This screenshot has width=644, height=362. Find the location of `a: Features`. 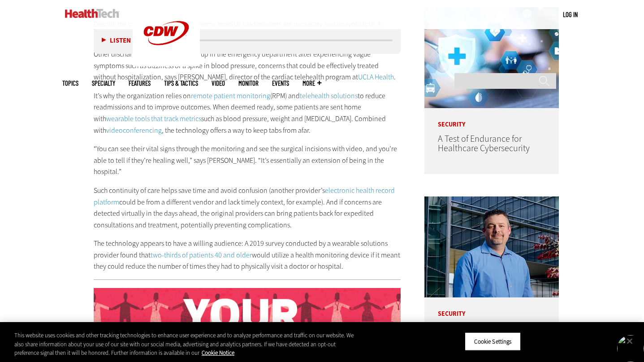

a: Features is located at coordinates (139, 83).